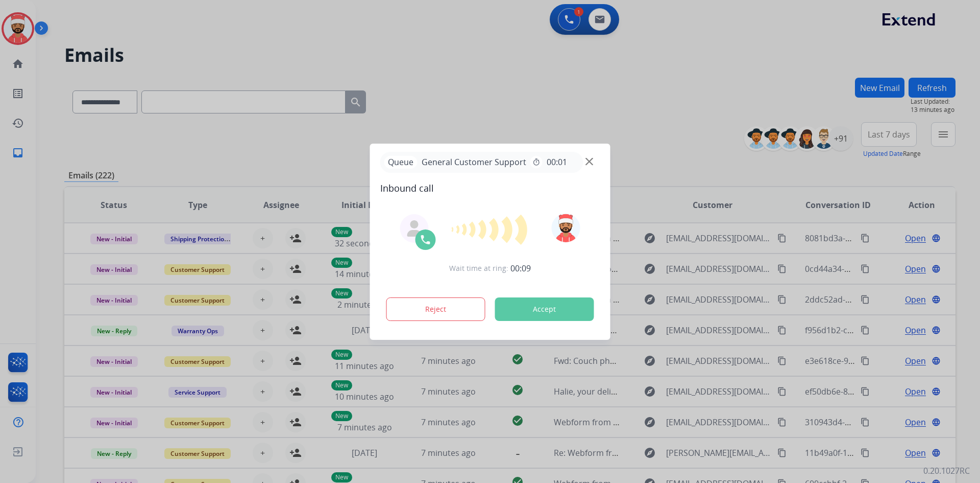 The width and height of the screenshot is (980, 483). Describe the element at coordinates (479, 268) in the screenshot. I see `span: Wait time at ring:` at that location.